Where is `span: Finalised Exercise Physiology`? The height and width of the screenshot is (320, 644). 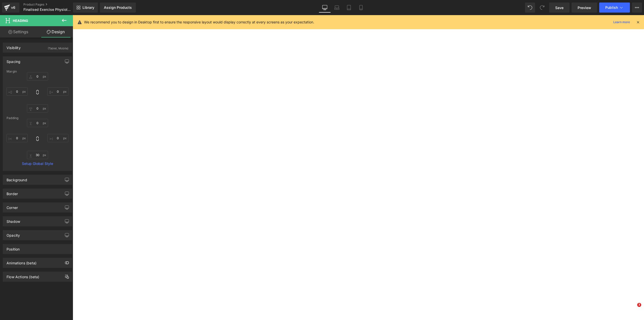
span: Finalised Exercise Physiology is located at coordinates (48, 10).